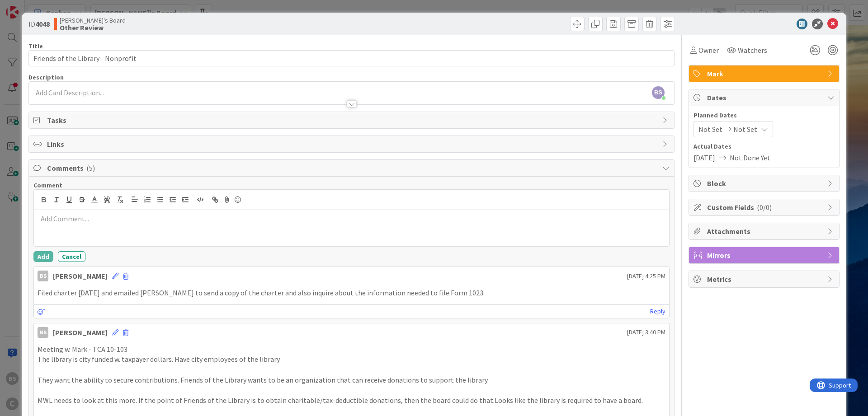 The image size is (868, 416). What do you see at coordinates (765, 97) in the screenshot?
I see `span: Dates` at bounding box center [765, 97].